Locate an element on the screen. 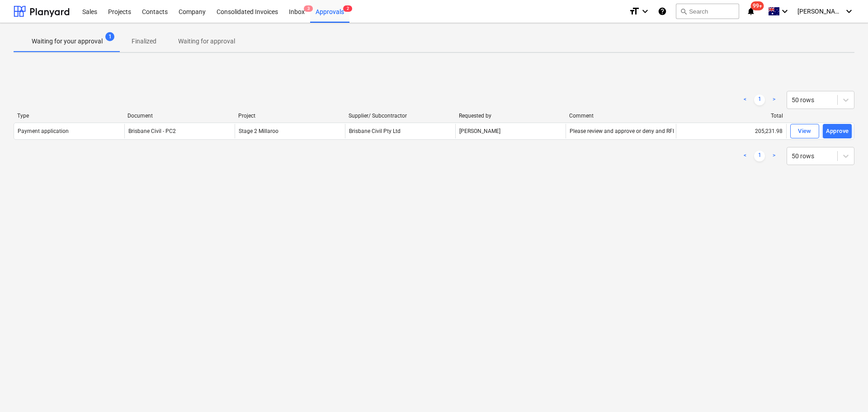 The width and height of the screenshot is (868, 412). span: 3 is located at coordinates (308, 9).